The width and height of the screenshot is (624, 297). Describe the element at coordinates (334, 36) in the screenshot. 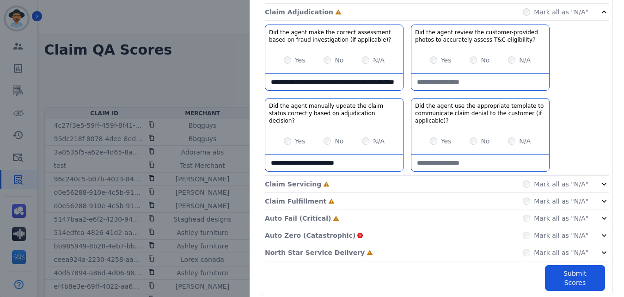

I see `h3: Did the agent make the correct assessment based on fraud investigation (if applicable)?` at that location.